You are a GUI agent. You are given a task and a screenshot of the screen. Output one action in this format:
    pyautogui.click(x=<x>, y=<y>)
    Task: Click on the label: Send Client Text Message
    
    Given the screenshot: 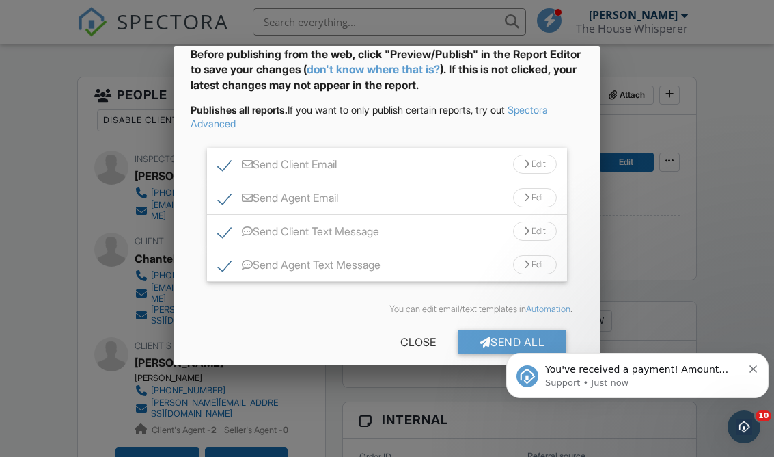 What is the action you would take?
    pyautogui.click(x=299, y=233)
    